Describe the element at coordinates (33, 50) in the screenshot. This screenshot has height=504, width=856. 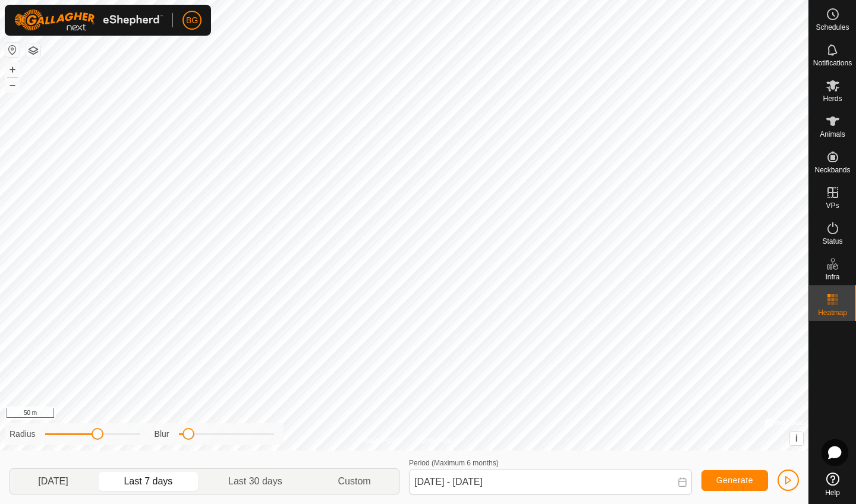
I see `button: Map Layers` at that location.